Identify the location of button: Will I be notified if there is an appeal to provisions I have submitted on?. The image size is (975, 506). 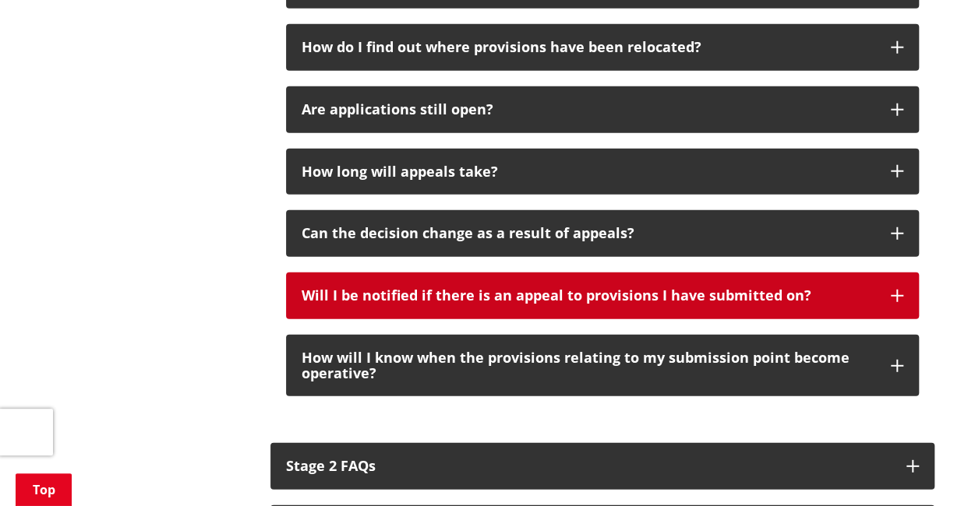
(602, 296).